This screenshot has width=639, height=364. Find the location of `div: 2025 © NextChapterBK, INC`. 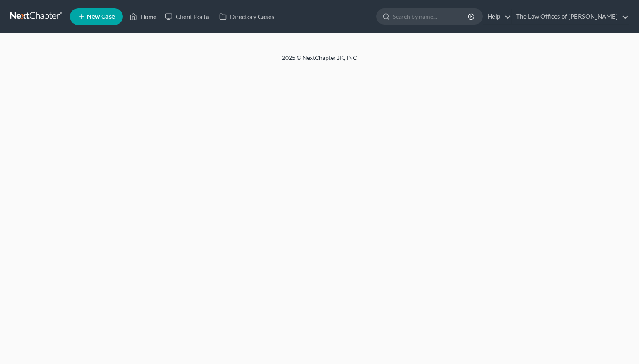

div: 2025 © NextChapterBK, INC is located at coordinates (320, 61).